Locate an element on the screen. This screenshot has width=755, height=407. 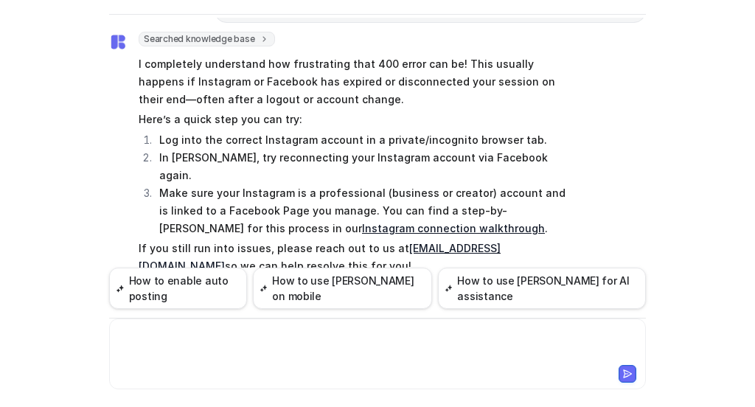
button: How to enable auto posting is located at coordinates (178, 288).